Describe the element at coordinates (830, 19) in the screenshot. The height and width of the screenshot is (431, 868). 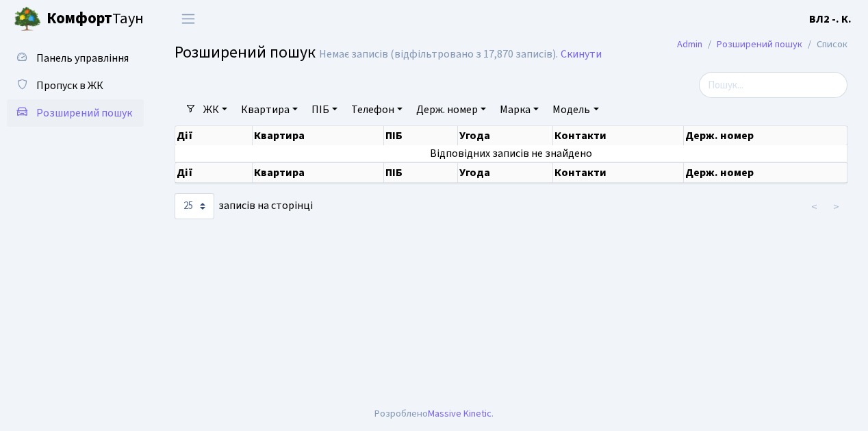
I see `b: ВЛ2 -. К.` at that location.